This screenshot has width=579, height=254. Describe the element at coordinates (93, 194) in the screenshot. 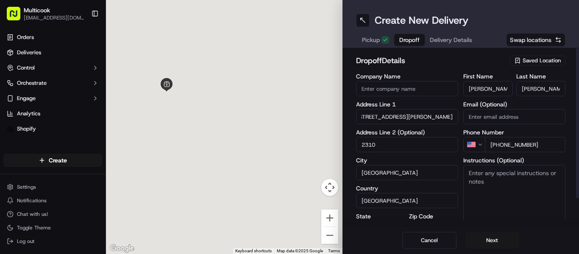

I see `span: Pylon` at that location.